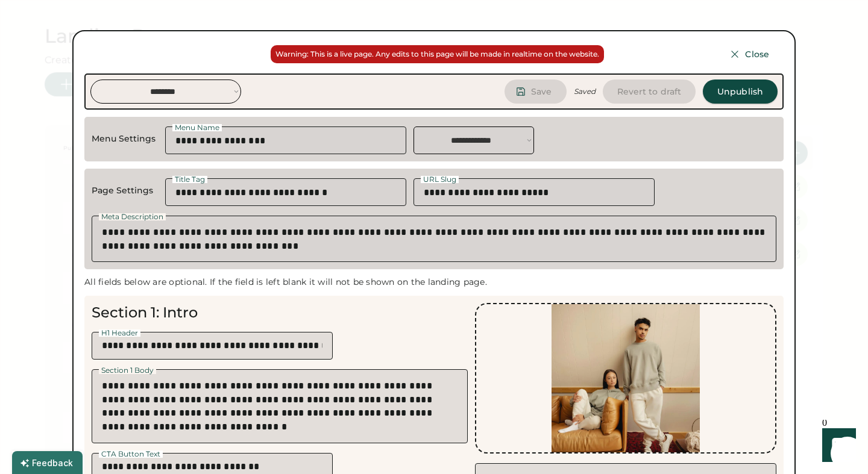 This screenshot has width=868, height=474. I want to click on div: Menu Settings, so click(125, 139).